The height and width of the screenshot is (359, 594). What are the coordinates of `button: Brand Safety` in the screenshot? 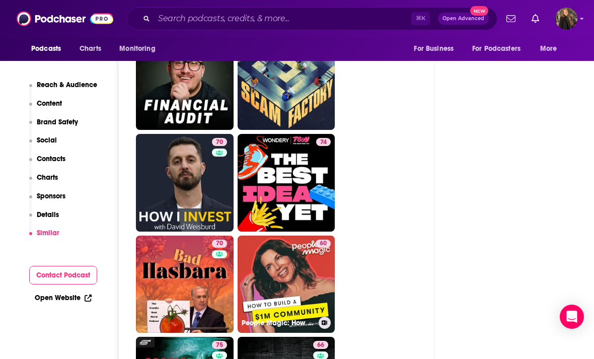 It's located at (54, 127).